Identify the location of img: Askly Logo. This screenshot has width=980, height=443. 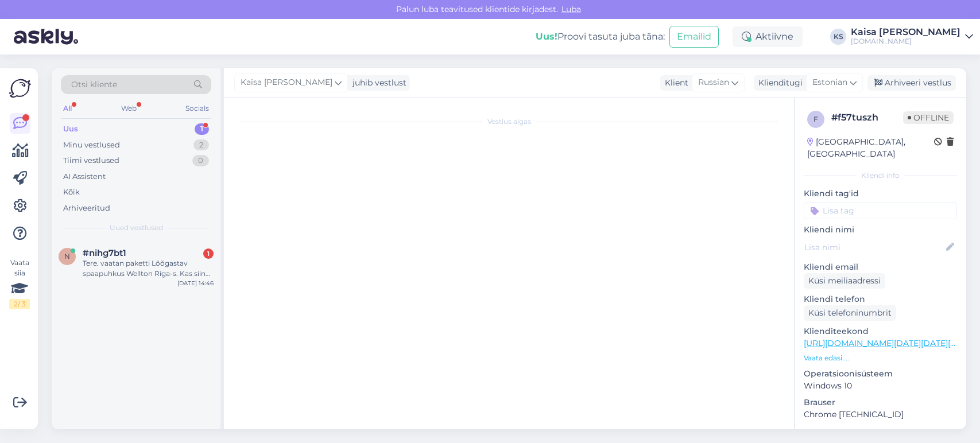
(20, 89).